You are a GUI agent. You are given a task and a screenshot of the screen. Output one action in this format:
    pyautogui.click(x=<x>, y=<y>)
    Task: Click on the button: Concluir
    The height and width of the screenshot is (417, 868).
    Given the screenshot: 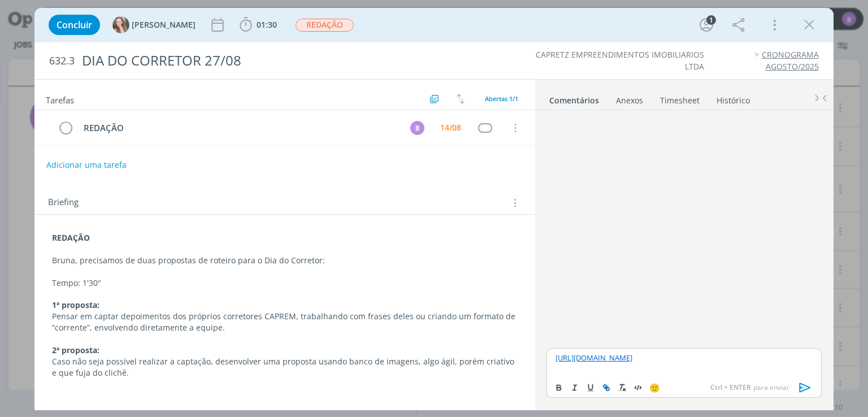 What is the action you would take?
    pyautogui.click(x=74, y=25)
    